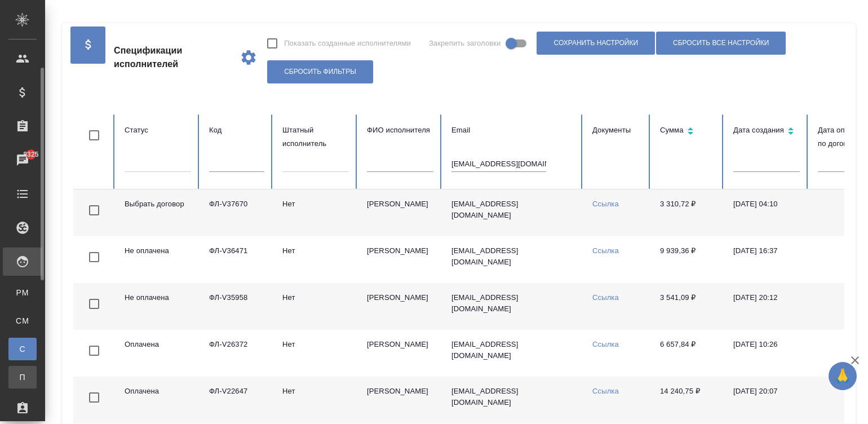 The height and width of the screenshot is (424, 868). I want to click on a: PM, so click(22, 293).